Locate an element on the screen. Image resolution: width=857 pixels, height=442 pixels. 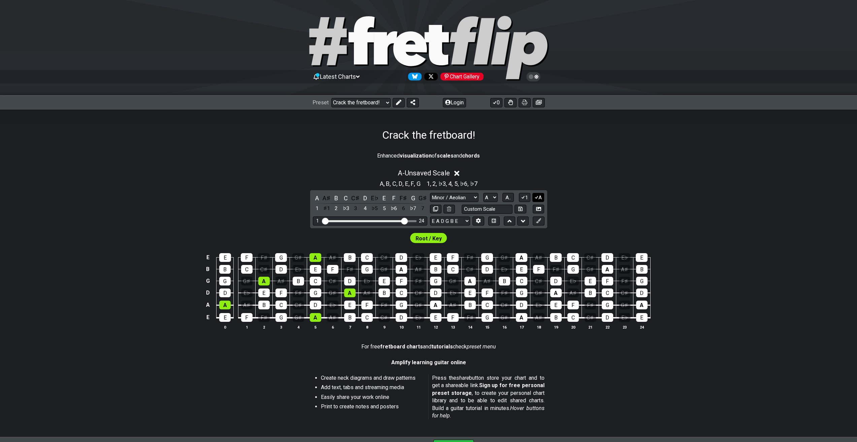
button: Login is located at coordinates (454, 103).